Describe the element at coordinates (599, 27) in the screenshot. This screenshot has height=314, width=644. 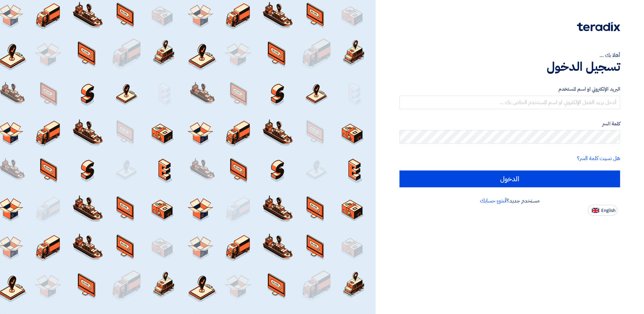
I see `img: Teradix logo` at that location.